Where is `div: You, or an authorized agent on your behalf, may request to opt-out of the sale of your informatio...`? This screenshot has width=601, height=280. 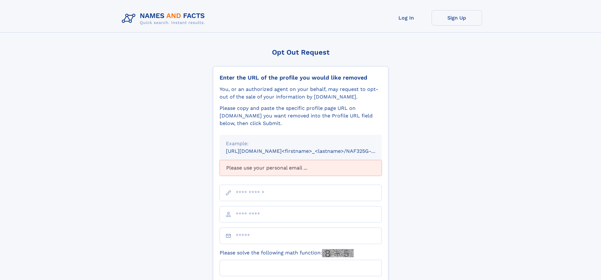 div: You, or an authorized agent on your behalf, may request to opt-out of the sale of your informatio... is located at coordinates (301, 93).